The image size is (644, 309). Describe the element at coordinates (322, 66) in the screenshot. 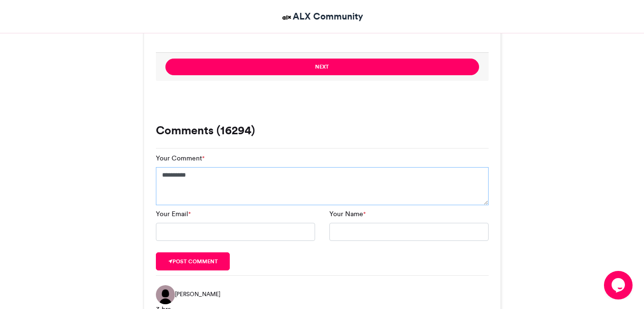

I see `button: Next` at that location.